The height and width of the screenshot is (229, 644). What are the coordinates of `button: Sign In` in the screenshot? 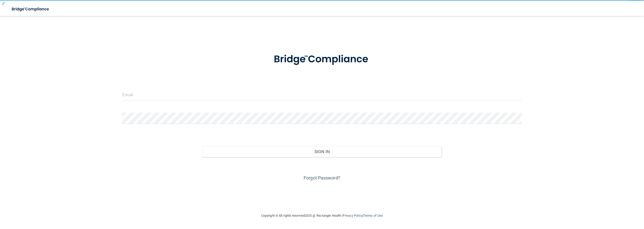 It's located at (322, 151).